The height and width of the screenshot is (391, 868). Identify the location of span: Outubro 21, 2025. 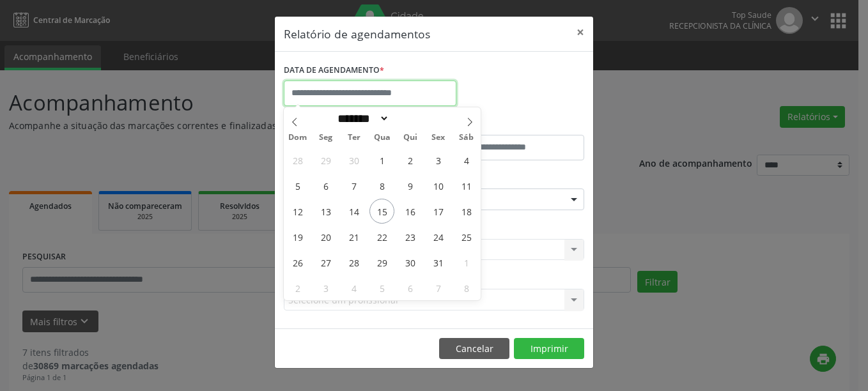
(353, 236).